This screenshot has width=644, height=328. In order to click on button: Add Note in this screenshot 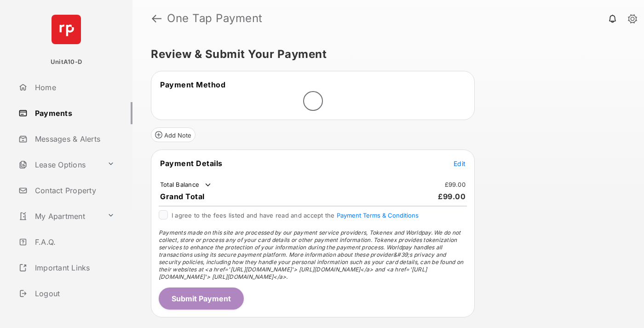, I will do `click(173, 135)`.